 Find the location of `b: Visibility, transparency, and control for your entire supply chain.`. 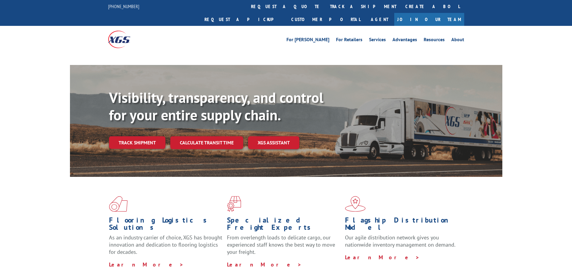

b: Visibility, transparency, and control for your entire supply chain. is located at coordinates (216, 106).